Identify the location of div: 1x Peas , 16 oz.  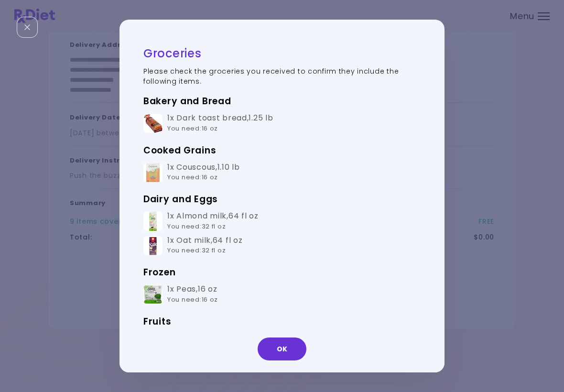
(193, 294).